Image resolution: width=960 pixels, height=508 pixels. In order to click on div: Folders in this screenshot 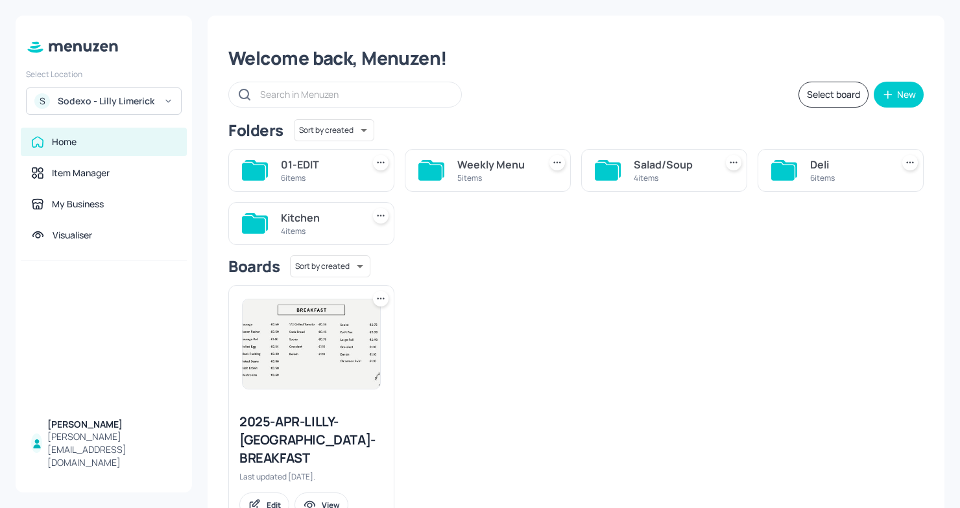, I will do `click(256, 130)`.